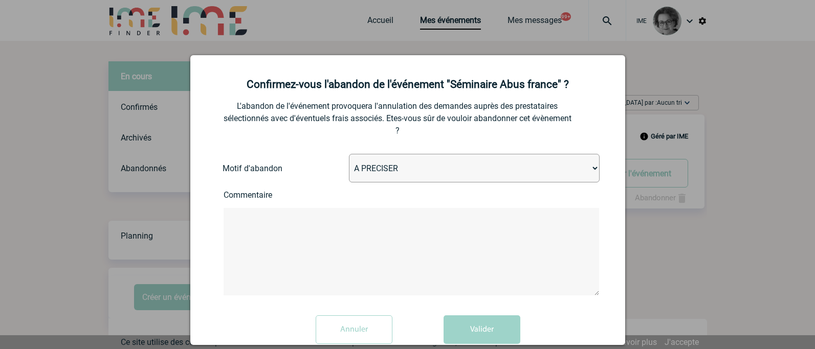 The height and width of the screenshot is (349, 815). I want to click on button: Valider, so click(482, 330).